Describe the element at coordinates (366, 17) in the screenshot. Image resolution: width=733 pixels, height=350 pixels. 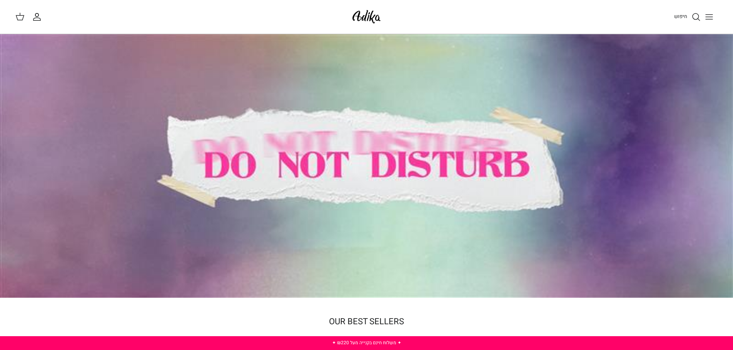
I see `a: Adika IL` at that location.